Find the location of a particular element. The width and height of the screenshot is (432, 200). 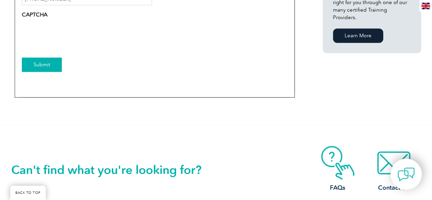

a: Learn More is located at coordinates (358, 36).